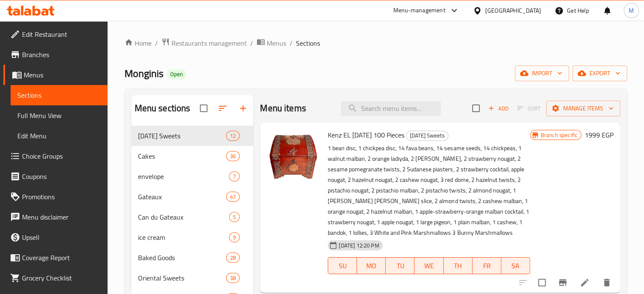 Image resolution: width=644 pixels, height=294 pixels. What do you see at coordinates (59, 116) in the screenshot?
I see `span: Full Menu View` at bounding box center [59, 116].